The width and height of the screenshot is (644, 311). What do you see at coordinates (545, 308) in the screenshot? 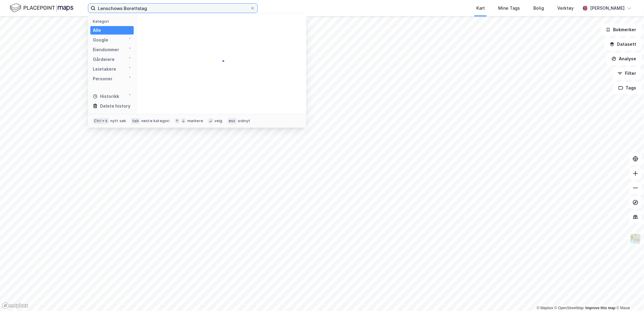
I see `a: Mapbox` at bounding box center [545, 308].